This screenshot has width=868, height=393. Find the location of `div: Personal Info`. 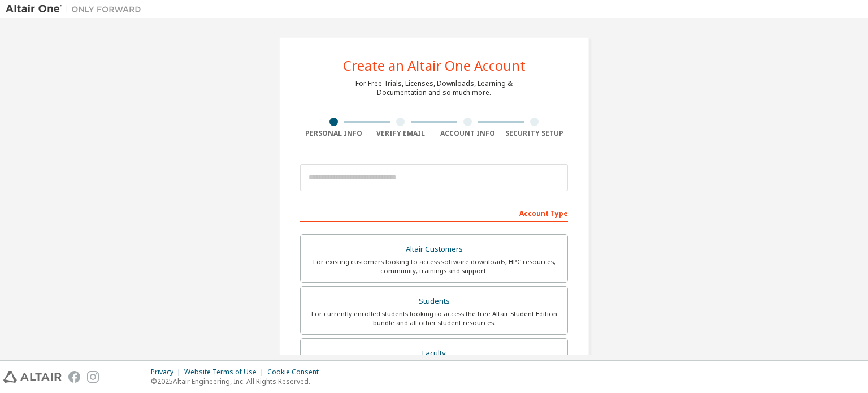

div: Personal Info is located at coordinates (334, 134).